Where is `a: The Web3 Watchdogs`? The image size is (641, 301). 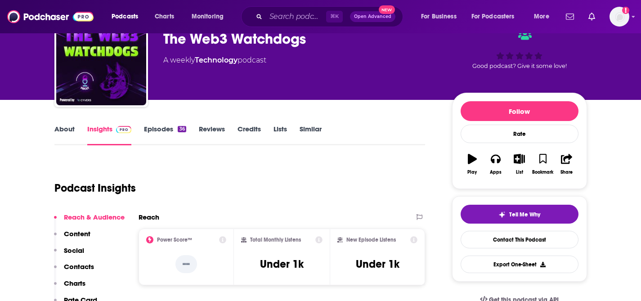
a: The Web3 Watchdogs is located at coordinates (101, 60).